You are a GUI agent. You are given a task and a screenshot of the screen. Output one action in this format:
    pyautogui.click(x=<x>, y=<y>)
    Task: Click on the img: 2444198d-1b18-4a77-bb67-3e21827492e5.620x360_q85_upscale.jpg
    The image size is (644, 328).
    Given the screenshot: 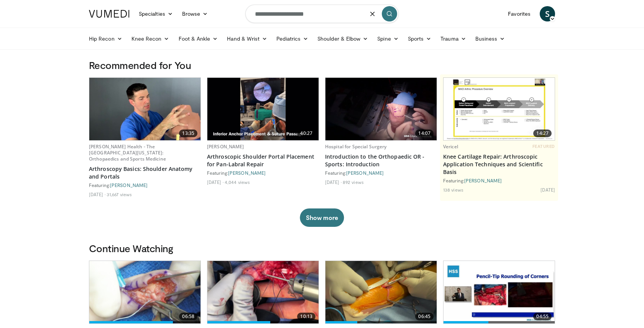 What is the action you would take?
    pyautogui.click(x=499, y=109)
    